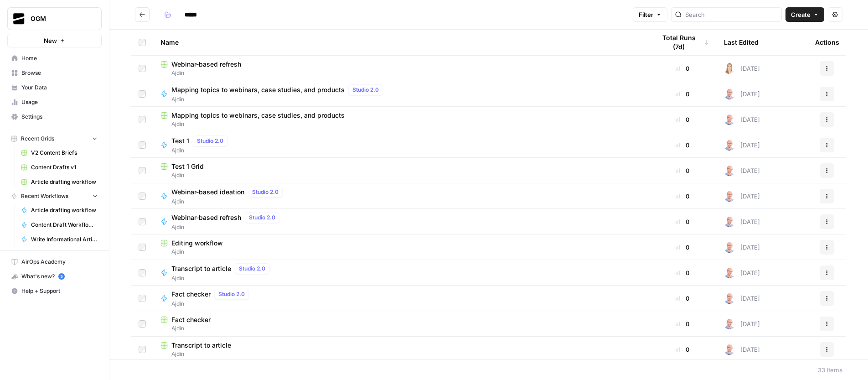 The image size is (868, 380). I want to click on a: Article drafting workflow, so click(59, 182).